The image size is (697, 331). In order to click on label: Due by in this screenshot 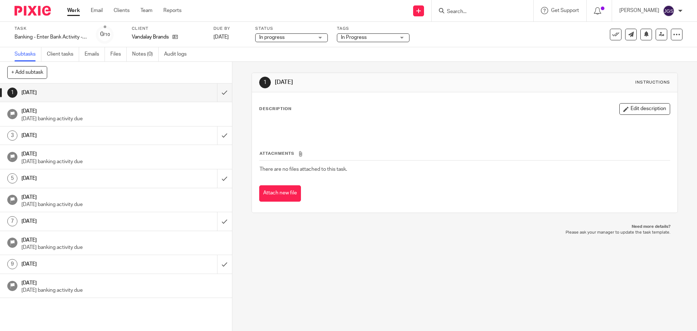, I will do `click(230, 29)`.